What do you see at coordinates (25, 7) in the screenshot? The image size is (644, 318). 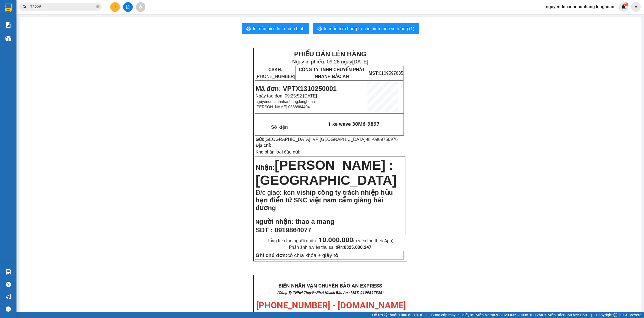 I see `span: search` at bounding box center [25, 7].